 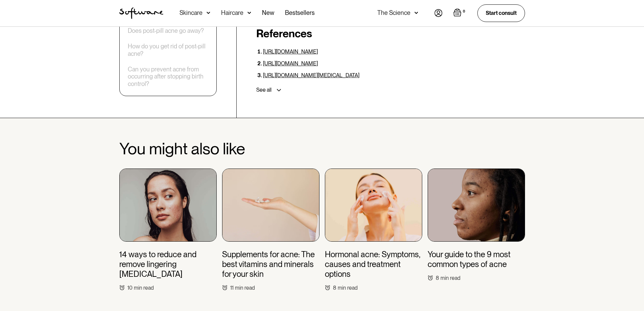 What do you see at coordinates (271, 264) in the screenshot?
I see `h3: Supplements for acne: The best vitamins and minerals for your skin` at bounding box center [271, 264].